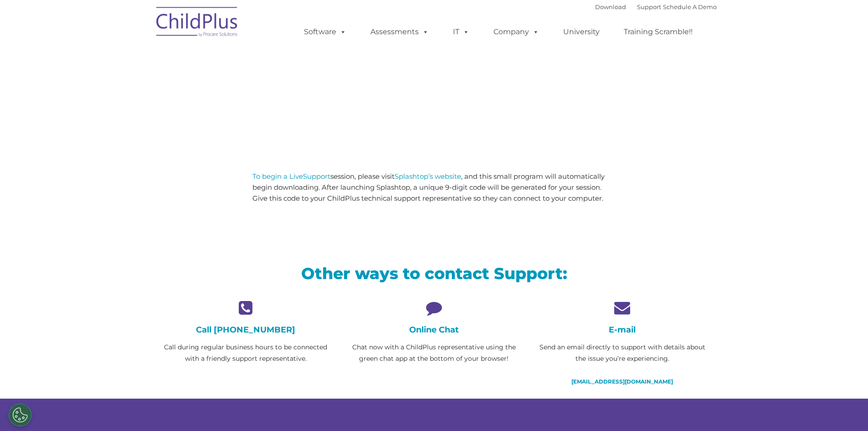  I want to click on a: Assessments, so click(400, 32).